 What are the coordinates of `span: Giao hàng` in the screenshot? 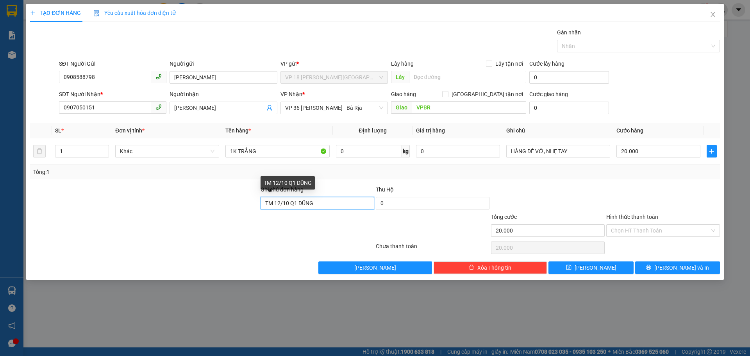 It's located at (404, 94).